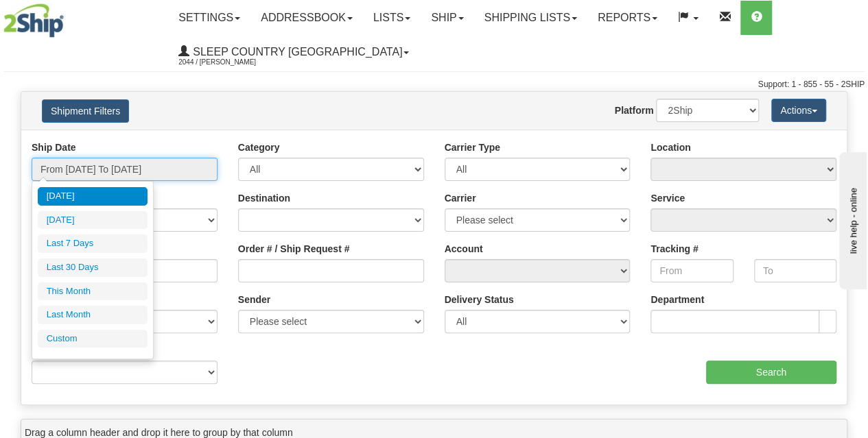 The width and height of the screenshot is (868, 438). Describe the element at coordinates (85, 111) in the screenshot. I see `button: Shipment Filters` at that location.